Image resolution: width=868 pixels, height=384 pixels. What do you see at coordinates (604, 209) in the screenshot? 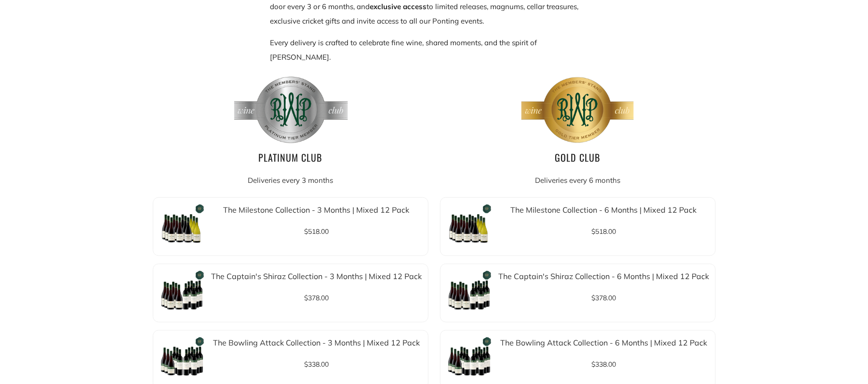
I see `p: The Milestone Collection - 6 Months | Mixed 12 Pack` at bounding box center [604, 209].